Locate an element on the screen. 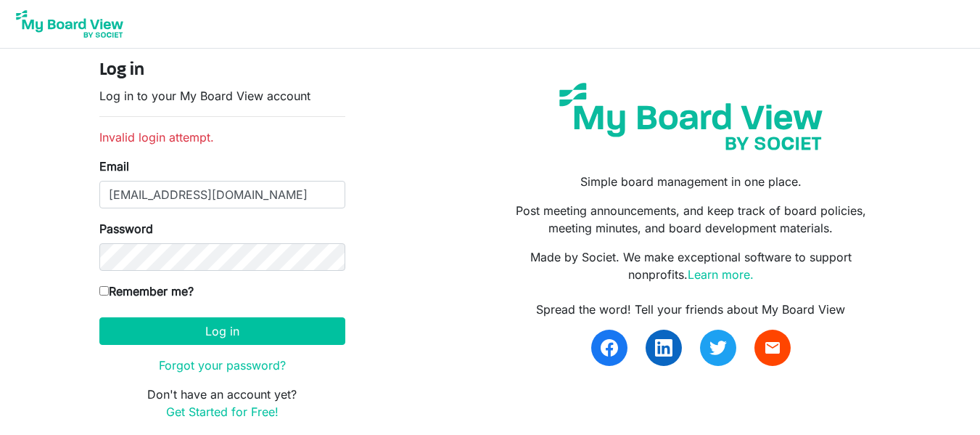 Image resolution: width=980 pixels, height=435 pixels. h4: Log in is located at coordinates (222, 70).